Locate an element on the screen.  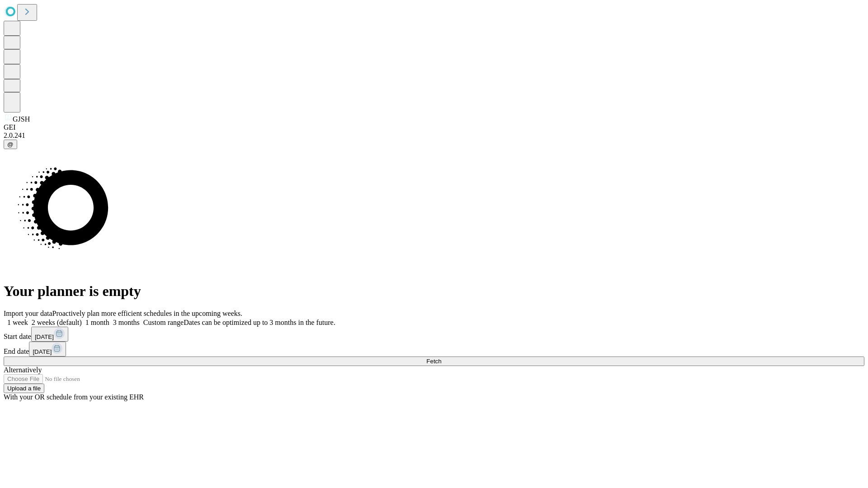
span: 1 week is located at coordinates (17, 322).